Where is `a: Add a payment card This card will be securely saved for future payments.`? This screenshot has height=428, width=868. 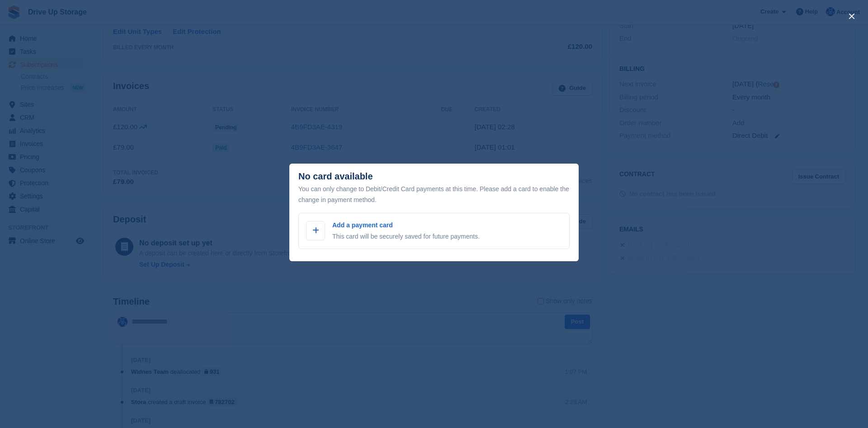 a: Add a payment card This card will be securely saved for future payments. is located at coordinates (434, 231).